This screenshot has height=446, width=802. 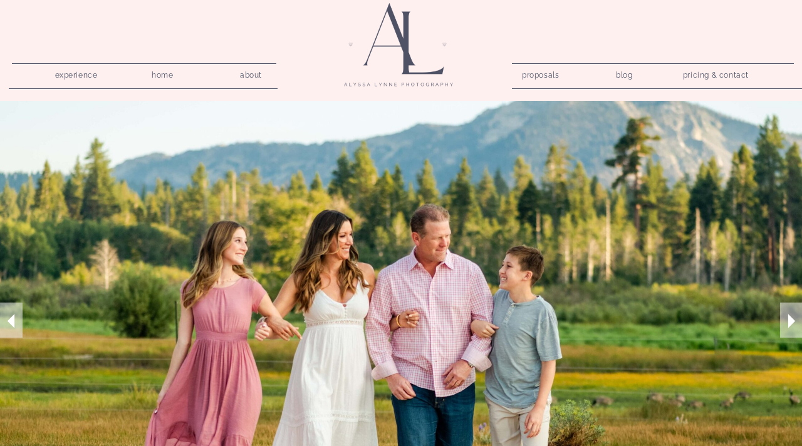 What do you see at coordinates (76, 73) in the screenshot?
I see `nav: experience` at bounding box center [76, 73].